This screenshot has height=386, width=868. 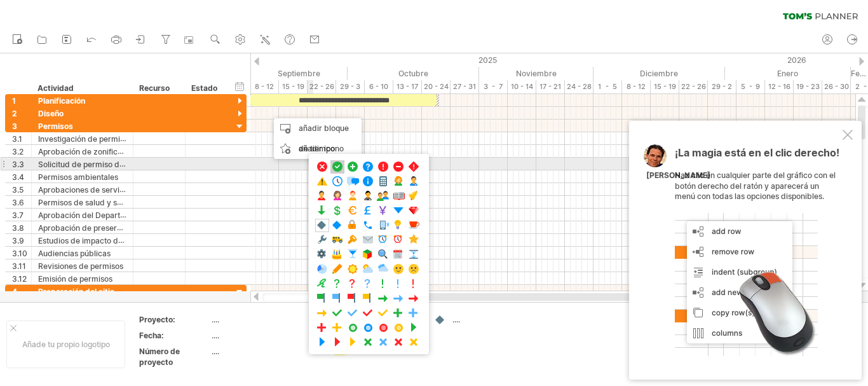 What do you see at coordinates (55, 126) in the screenshot?
I see `font: Permisos` at bounding box center [55, 126].